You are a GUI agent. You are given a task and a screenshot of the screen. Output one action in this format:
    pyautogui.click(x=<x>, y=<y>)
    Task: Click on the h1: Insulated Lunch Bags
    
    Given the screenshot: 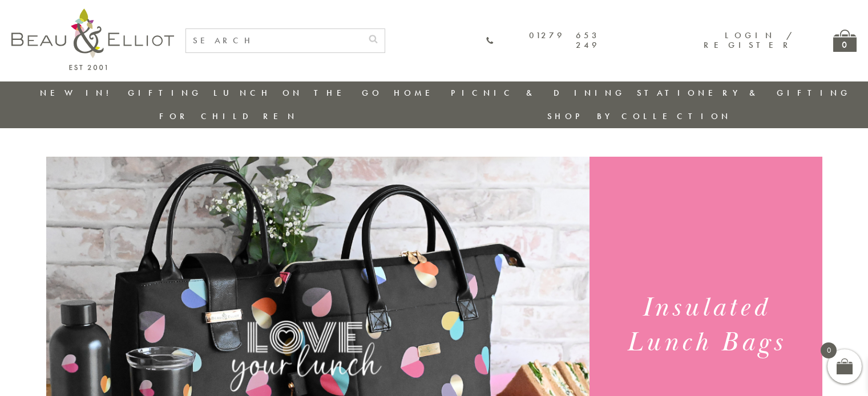 What is the action you would take?
    pyautogui.click(x=705, y=326)
    